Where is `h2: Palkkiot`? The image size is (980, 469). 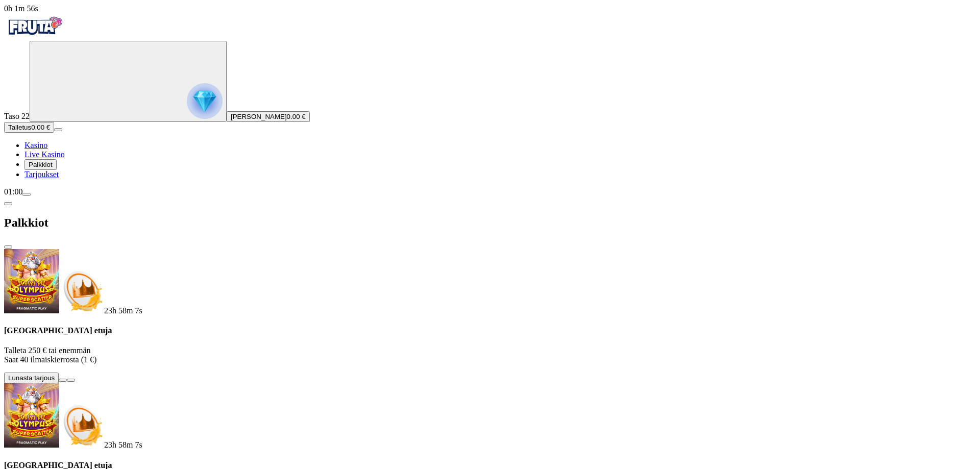
h2: Palkkiot is located at coordinates (490, 222).